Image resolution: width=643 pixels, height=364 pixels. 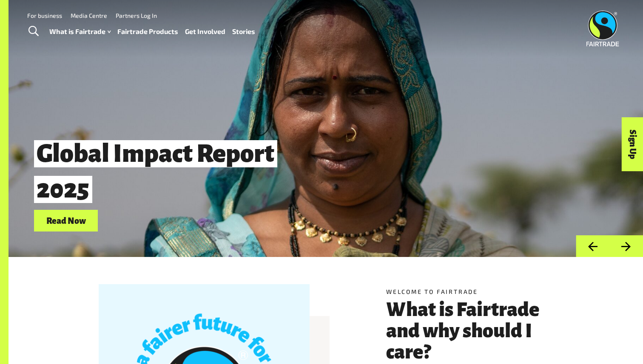 I want to click on a: Partners Log In, so click(x=136, y=15).